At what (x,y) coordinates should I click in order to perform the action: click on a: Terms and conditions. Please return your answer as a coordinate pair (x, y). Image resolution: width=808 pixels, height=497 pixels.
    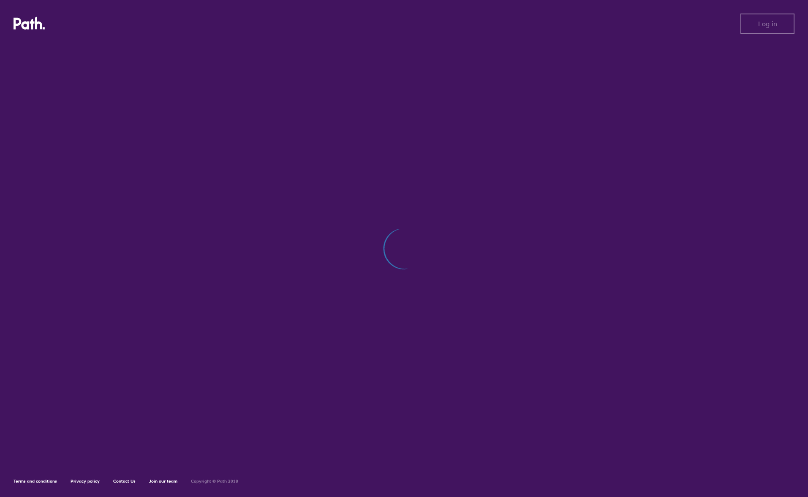
    Looking at the image, I should click on (35, 481).